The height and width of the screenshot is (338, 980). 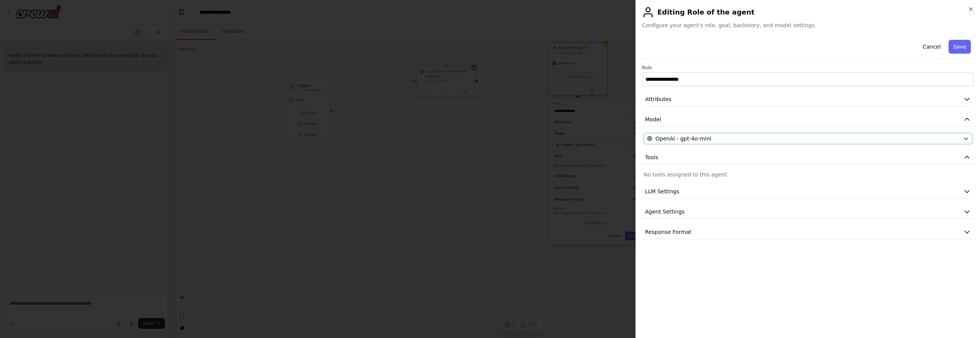 What do you see at coordinates (808, 68) in the screenshot?
I see `label: Role` at bounding box center [808, 68].